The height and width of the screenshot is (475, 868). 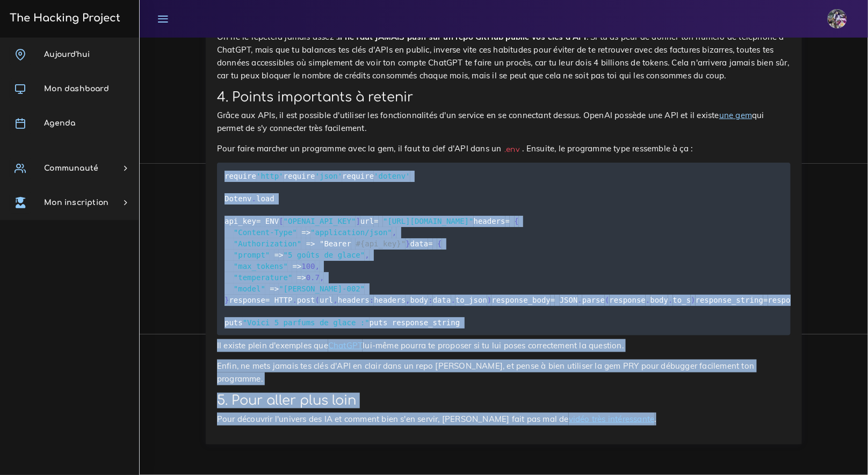 I want to click on span: Bearer, so click(x=337, y=243).